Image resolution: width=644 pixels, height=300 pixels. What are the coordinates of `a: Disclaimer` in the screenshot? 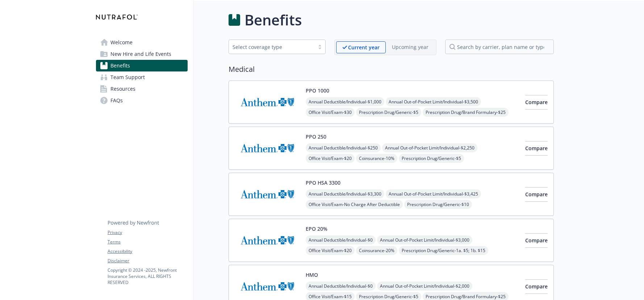 It's located at (147, 260).